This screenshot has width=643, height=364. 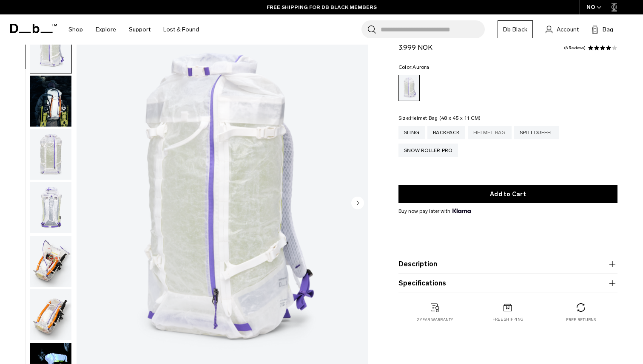 What do you see at coordinates (508, 320) in the screenshot?
I see `p: Free shipping` at bounding box center [508, 320].